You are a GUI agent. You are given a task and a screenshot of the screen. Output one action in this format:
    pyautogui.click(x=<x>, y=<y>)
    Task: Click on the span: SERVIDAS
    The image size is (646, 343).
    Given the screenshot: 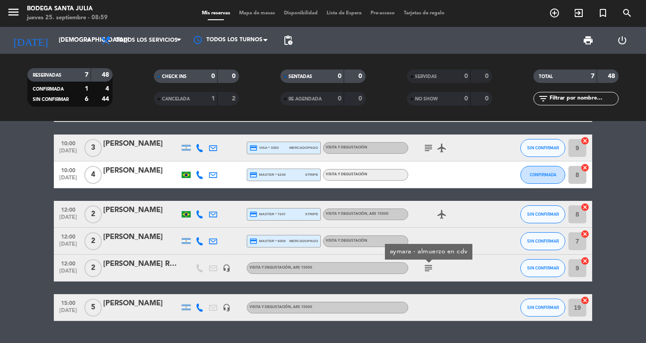 What is the action you would take?
    pyautogui.click(x=426, y=77)
    